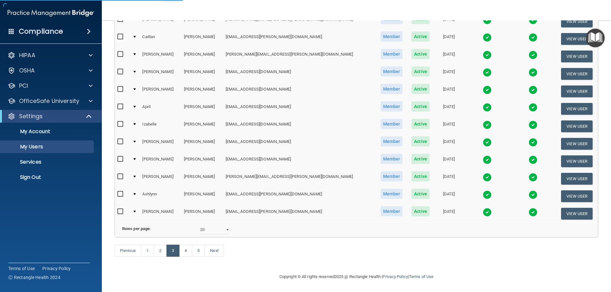  What do you see at coordinates (49, 101) in the screenshot?
I see `p: OfficeSafe University` at bounding box center [49, 101].